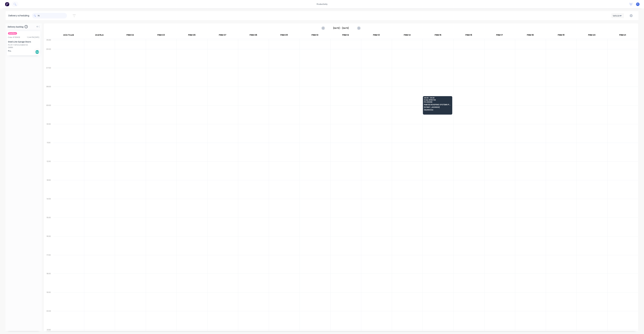  I want to click on div: 11:00, so click(49, 150).